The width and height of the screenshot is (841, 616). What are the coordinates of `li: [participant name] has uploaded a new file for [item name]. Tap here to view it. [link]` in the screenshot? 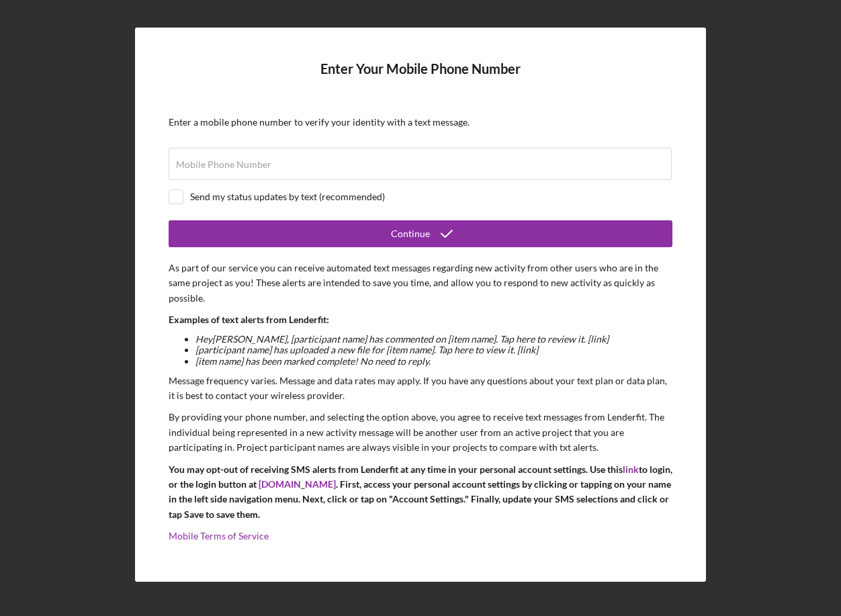 It's located at (434, 350).